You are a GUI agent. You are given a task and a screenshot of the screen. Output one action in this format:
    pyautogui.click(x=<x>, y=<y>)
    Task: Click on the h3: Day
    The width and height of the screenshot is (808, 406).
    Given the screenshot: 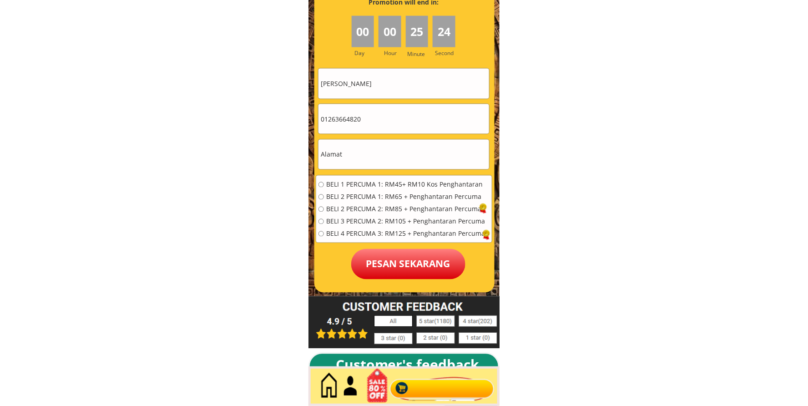 What is the action you would take?
    pyautogui.click(x=366, y=53)
    